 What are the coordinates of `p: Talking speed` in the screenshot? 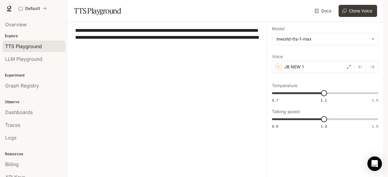 It's located at (286, 112).